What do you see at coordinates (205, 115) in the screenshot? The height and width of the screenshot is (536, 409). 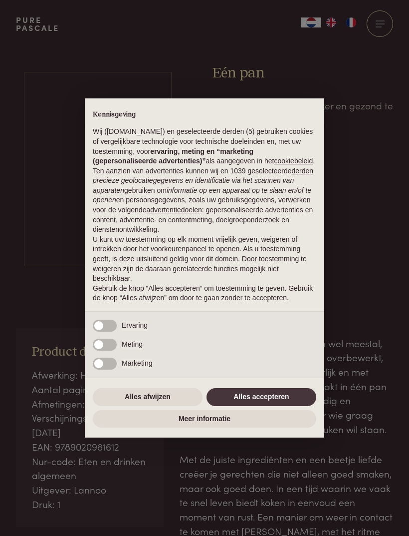 I see `h2: Kennisgeving` at bounding box center [205, 115].